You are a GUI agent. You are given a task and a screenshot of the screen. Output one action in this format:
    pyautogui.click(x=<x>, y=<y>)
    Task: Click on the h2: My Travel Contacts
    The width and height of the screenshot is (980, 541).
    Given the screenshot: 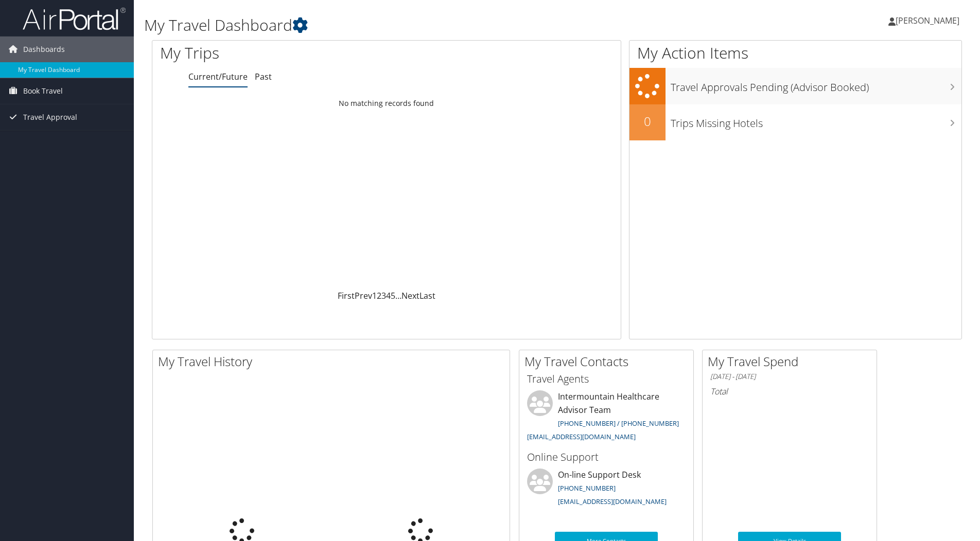 What is the action you would take?
    pyautogui.click(x=609, y=361)
    